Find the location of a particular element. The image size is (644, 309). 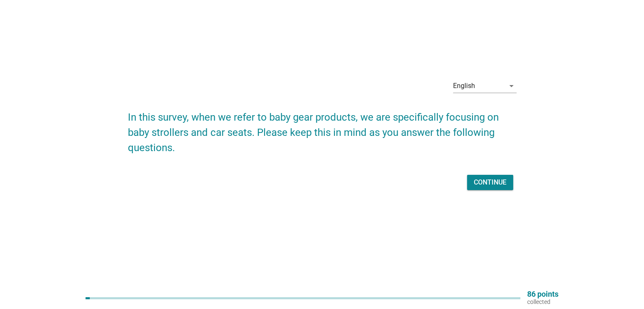

p: collected is located at coordinates (543, 302).